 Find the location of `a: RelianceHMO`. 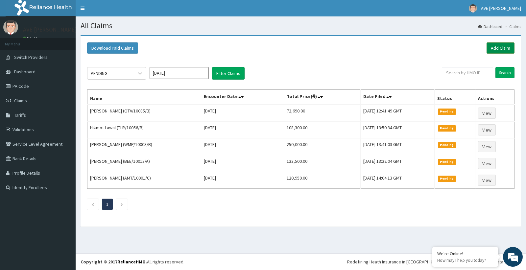

a: RelianceHMO is located at coordinates (131, 262).